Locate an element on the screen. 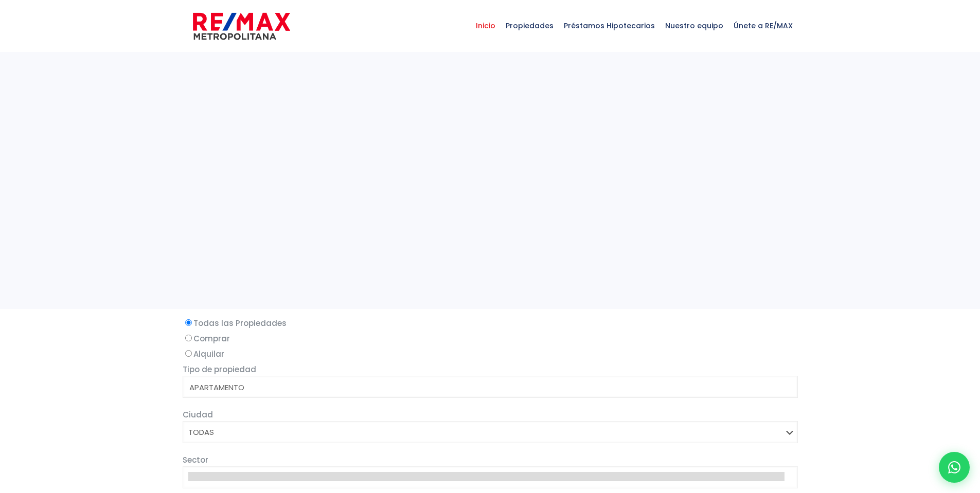  img: remax-metropolitana-logo is located at coordinates (241, 27).